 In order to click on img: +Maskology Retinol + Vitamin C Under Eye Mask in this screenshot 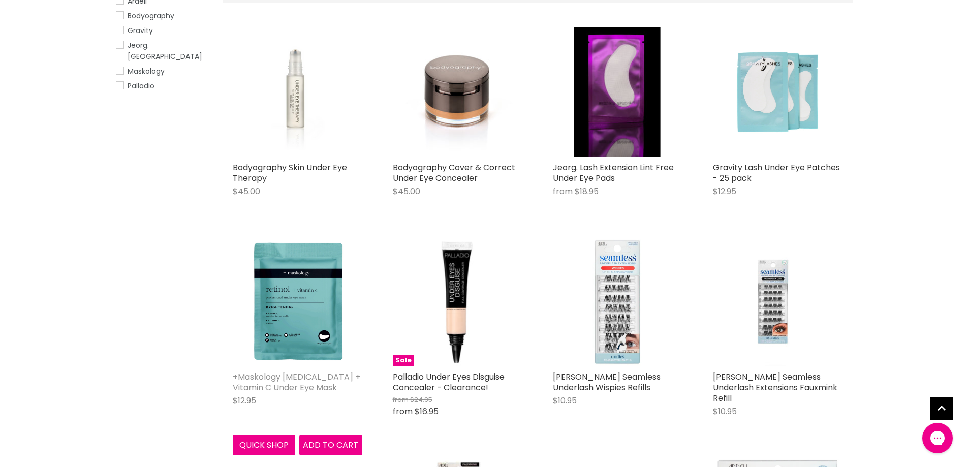, I will do `click(297, 301)`.